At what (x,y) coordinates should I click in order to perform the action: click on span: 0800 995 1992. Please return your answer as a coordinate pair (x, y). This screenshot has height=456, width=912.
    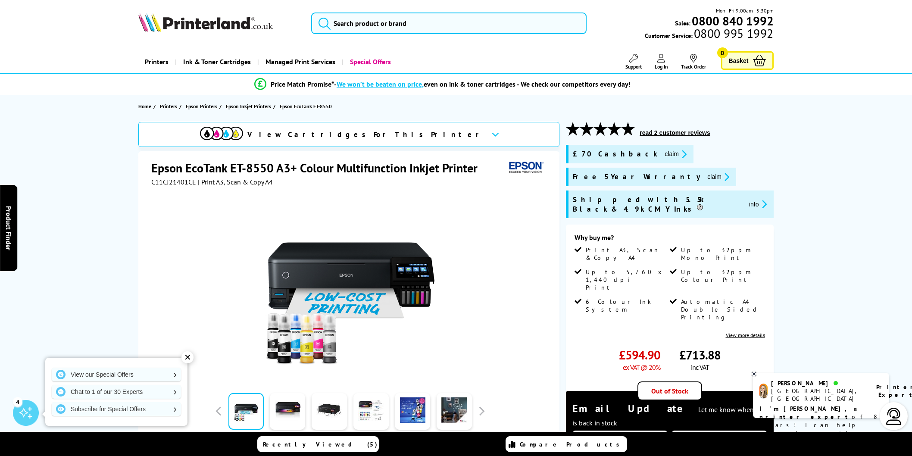
    Looking at the image, I should click on (733, 33).